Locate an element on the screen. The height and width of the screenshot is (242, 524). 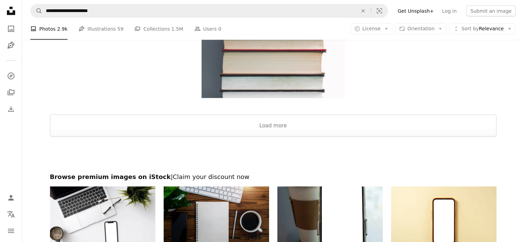
span: Relevance is located at coordinates (483, 29).